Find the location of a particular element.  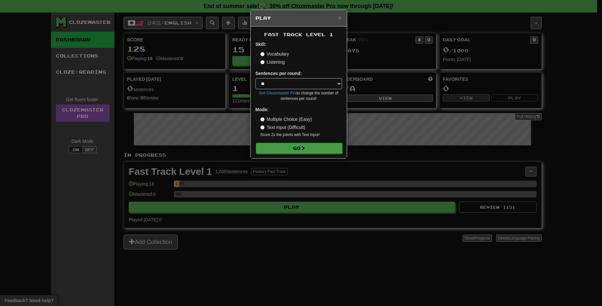

strong: Skill: is located at coordinates (261, 44).